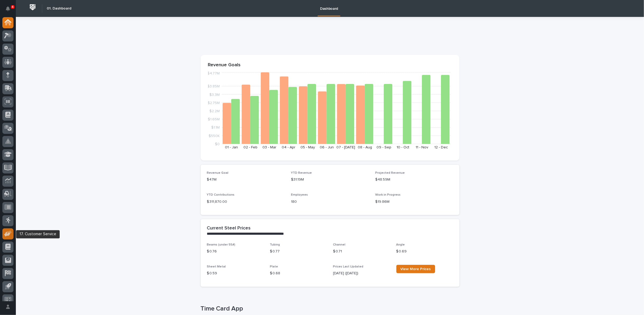 Image resolution: width=644 pixels, height=315 pixels. I want to click on h2: Current Steel Prices, so click(229, 229).